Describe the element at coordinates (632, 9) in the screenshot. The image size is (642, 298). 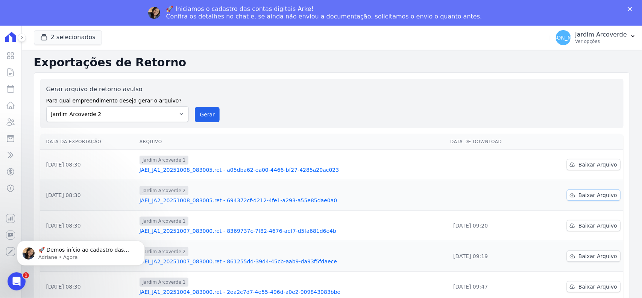
I see `div: Fechar` at that location.